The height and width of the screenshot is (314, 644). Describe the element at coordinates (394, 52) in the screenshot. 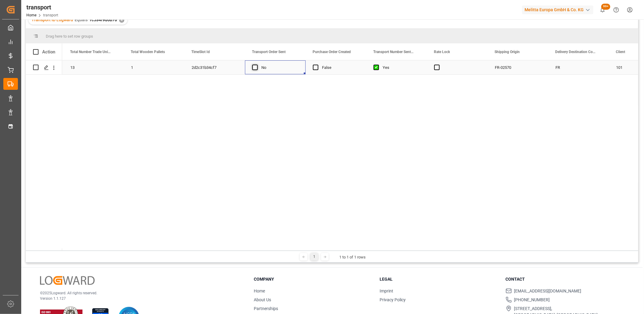

I see `span: Transport Number Sent SAP` at that location.